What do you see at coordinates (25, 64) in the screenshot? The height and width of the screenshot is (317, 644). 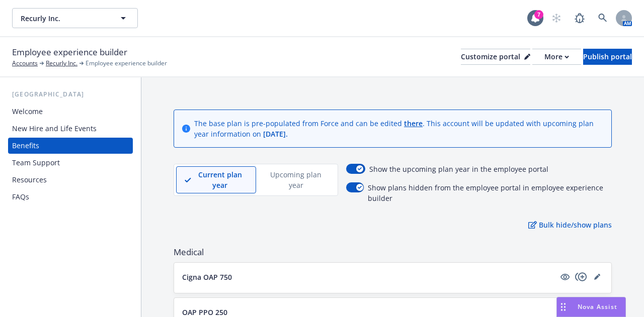 I see `a: Accounts` at bounding box center [25, 64].